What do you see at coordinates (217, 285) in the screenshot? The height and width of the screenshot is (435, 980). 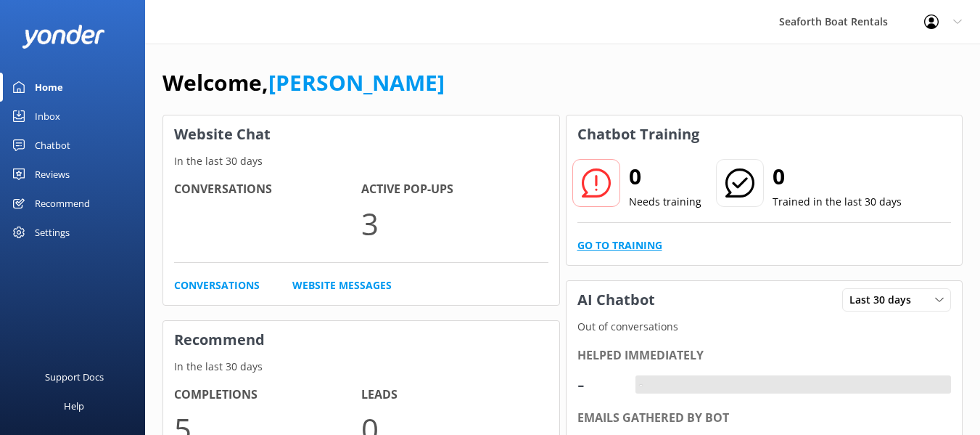 I see `a: Conversations` at bounding box center [217, 285].